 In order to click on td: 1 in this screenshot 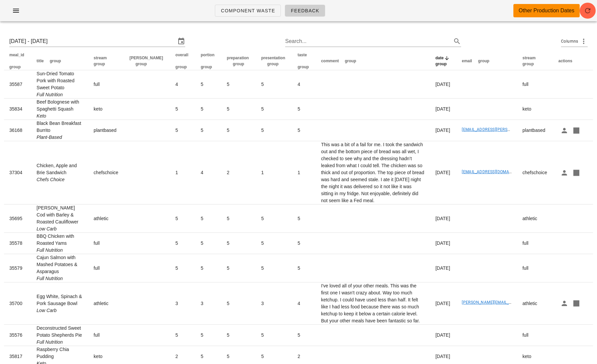, I will do `click(304, 173)`.